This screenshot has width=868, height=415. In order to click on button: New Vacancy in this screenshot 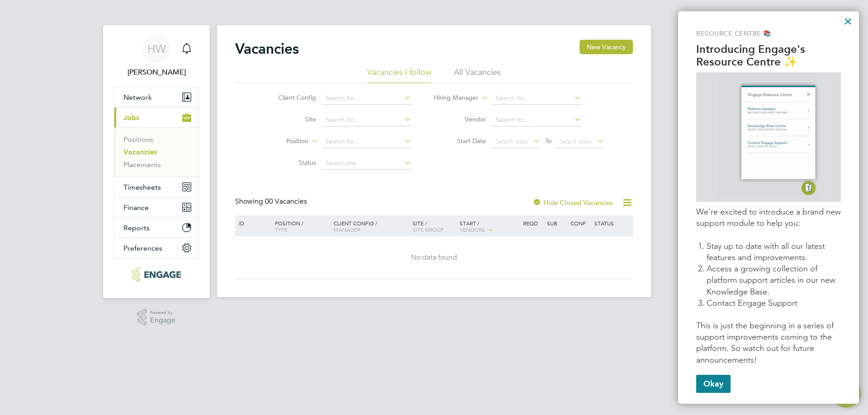, I will do `click(606, 47)`.